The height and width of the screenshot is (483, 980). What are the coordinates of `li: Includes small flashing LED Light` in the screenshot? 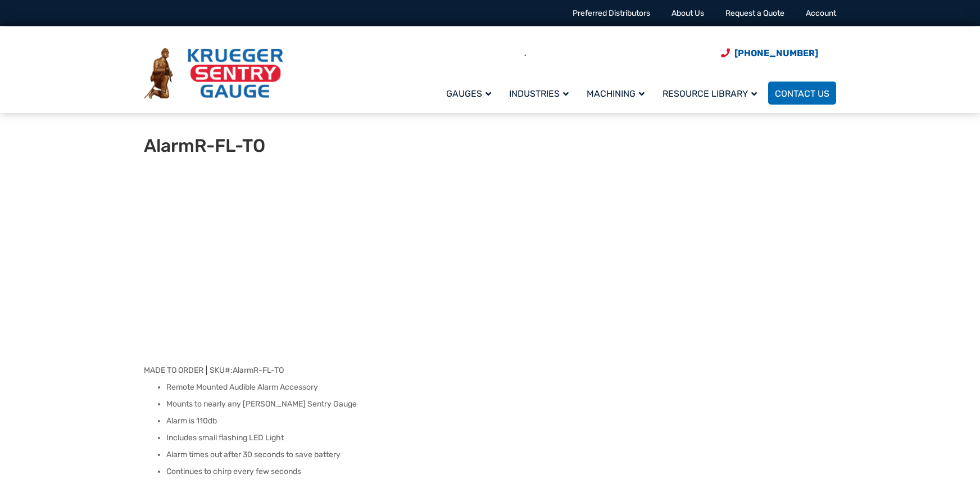 It's located at (502, 438).